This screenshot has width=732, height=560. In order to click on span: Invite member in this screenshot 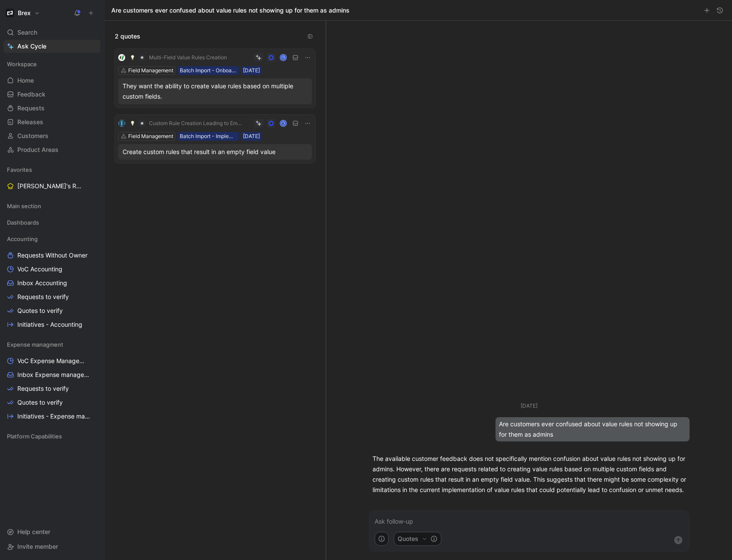, I will do `click(37, 546)`.